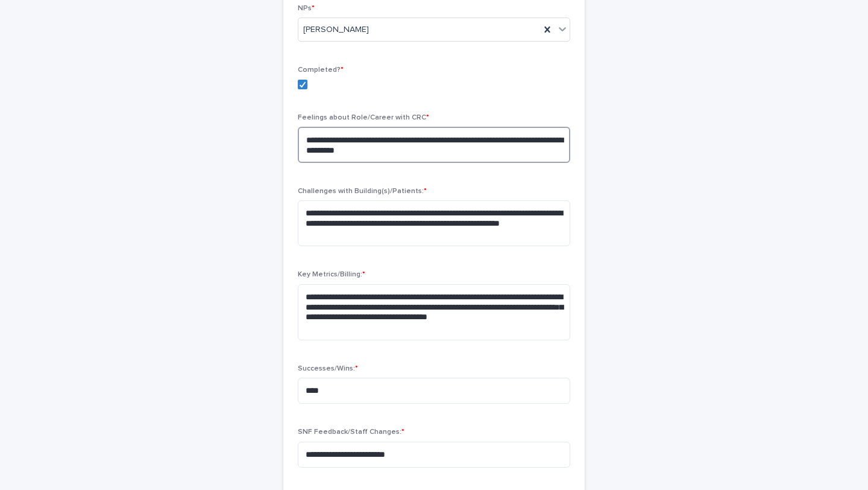  I want to click on span: SNF Feedback/Staff Changes:, so click(351, 432).